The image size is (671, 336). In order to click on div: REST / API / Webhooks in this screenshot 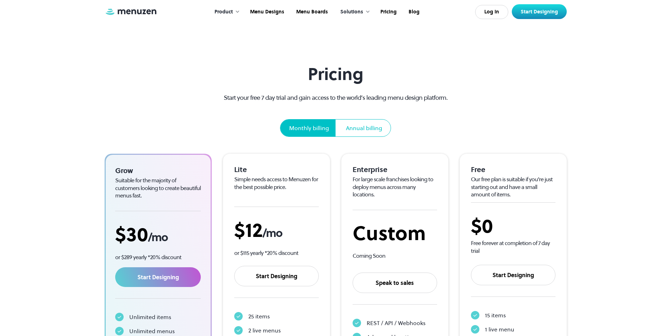, I will do `click(396, 323)`.